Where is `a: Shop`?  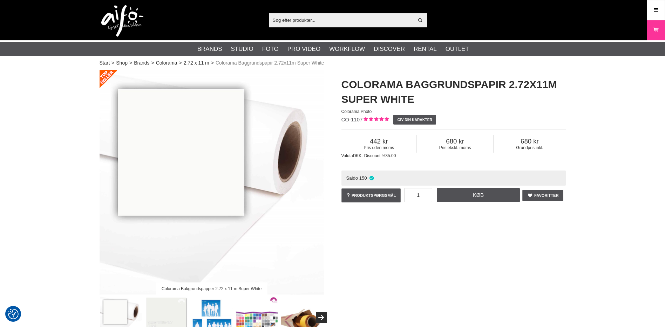
a: Shop is located at coordinates (122, 63).